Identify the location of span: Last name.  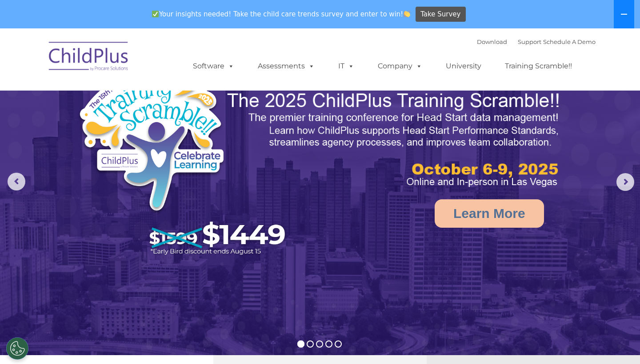
(137, 62).